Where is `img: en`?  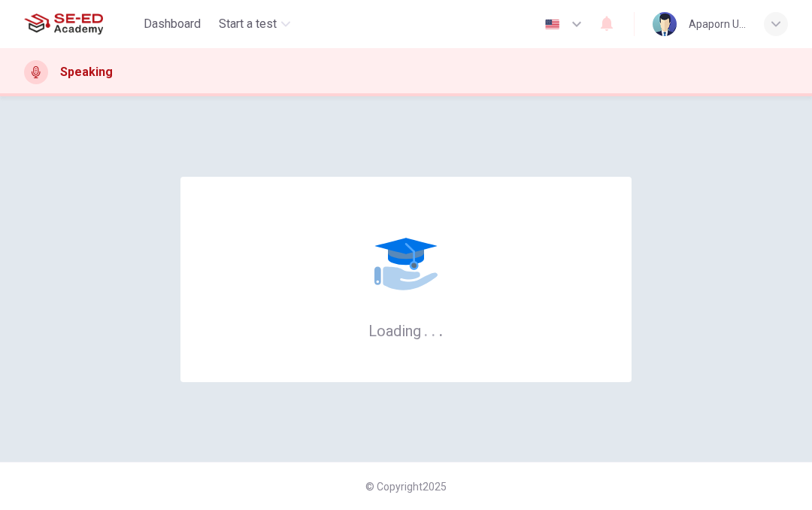
img: en is located at coordinates (552, 24).